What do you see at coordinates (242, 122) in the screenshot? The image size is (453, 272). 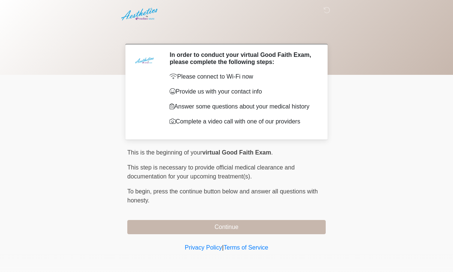 I see `p: Complete a video call with one of our providers` at bounding box center [242, 122].